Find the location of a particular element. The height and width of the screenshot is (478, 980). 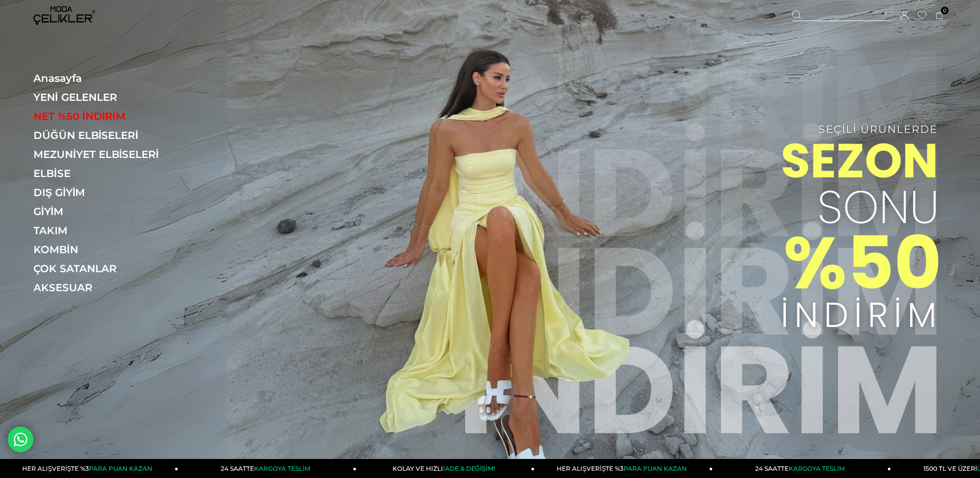

a: TAKIM is located at coordinates (104, 230).